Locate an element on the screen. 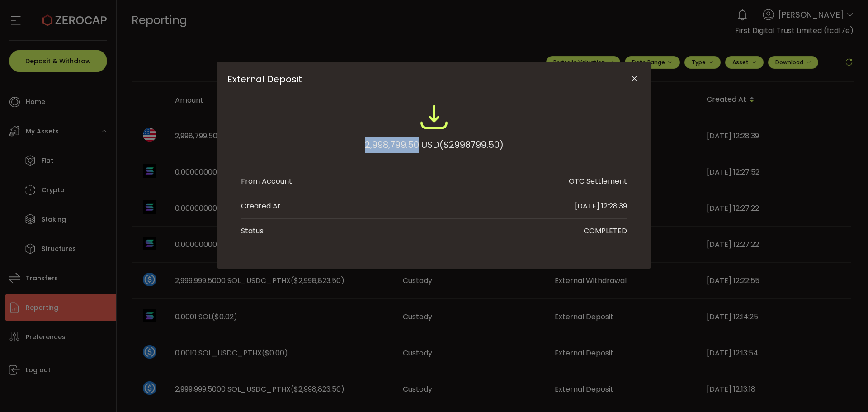 This screenshot has height=412, width=868. div: From Account is located at coordinates (266, 182).